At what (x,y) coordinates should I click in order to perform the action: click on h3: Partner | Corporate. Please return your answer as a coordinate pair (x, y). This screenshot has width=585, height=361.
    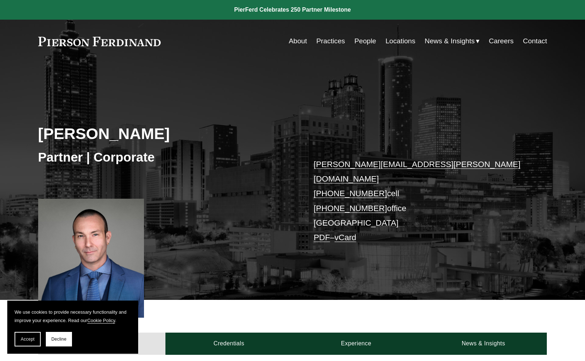
    Looking at the image, I should click on (165, 157).